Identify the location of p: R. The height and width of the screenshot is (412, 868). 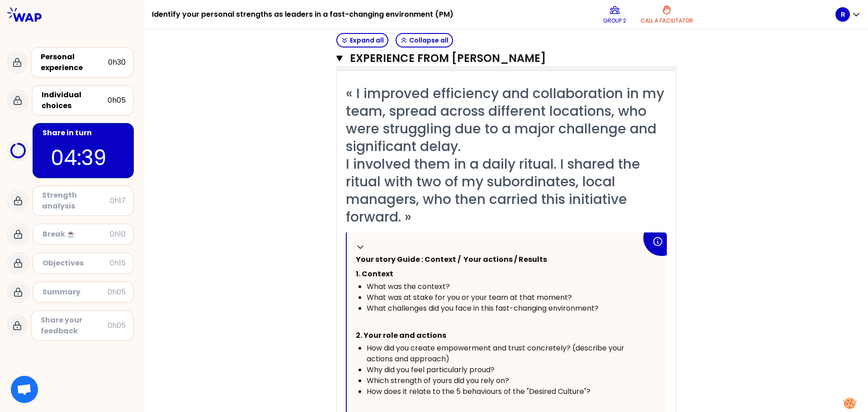
(843, 14).